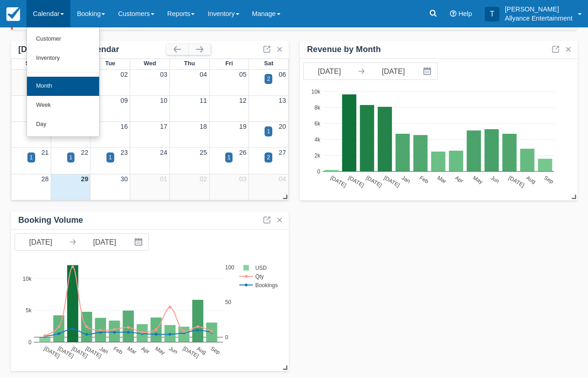 The width and height of the screenshot is (588, 378). Describe the element at coordinates (539, 18) in the screenshot. I see `p: Allyance Entertainment` at that location.